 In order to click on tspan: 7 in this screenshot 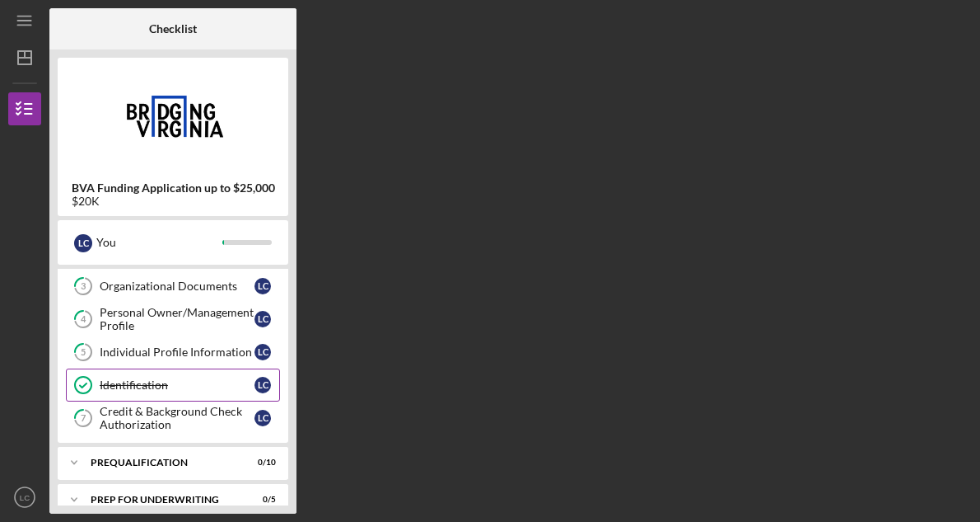, I will do `click(83, 417)`.